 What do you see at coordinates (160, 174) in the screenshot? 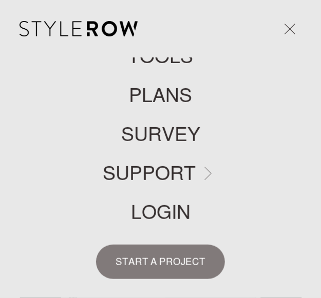
I see `a: SUPPORT` at bounding box center [160, 174].